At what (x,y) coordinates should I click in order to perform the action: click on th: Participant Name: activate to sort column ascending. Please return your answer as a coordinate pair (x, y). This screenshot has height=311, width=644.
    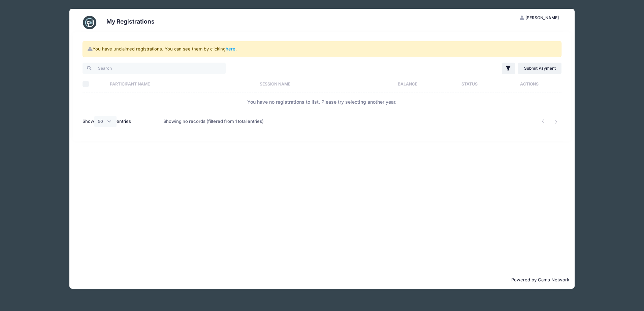
    Looking at the image, I should click on (181, 84).